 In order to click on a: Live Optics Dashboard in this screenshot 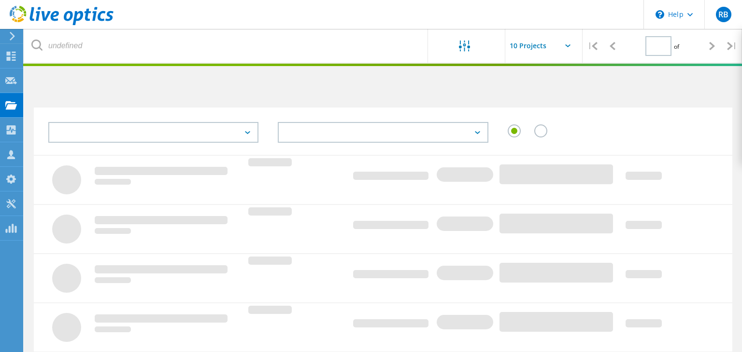, I will do `click(61, 24)`.